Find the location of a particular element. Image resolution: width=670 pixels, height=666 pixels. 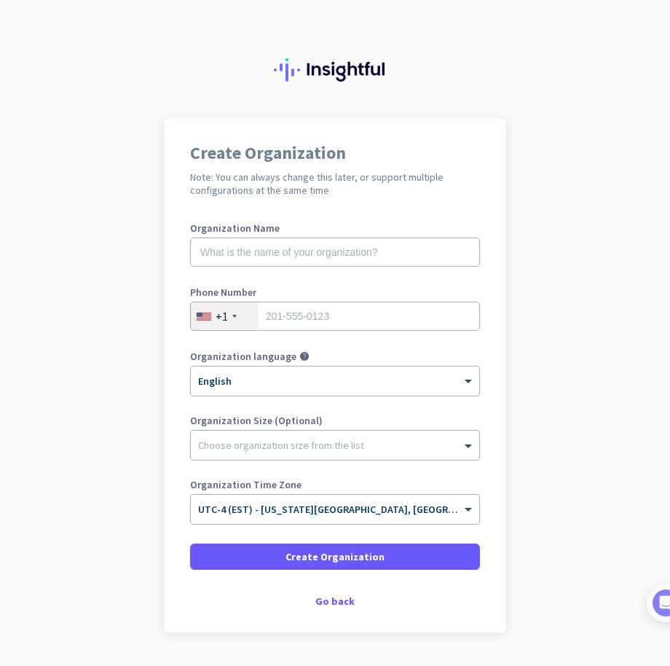

label: Organization Size (Optional) is located at coordinates (335, 420).